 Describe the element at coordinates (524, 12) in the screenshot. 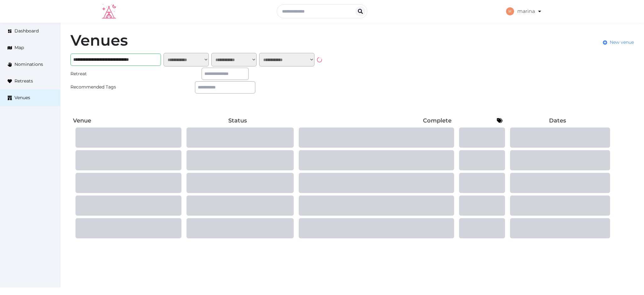

I see `a: marina` at that location.